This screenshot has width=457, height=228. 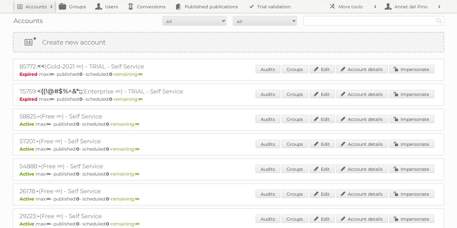 What do you see at coordinates (132, 92) in the screenshot?
I see `h2: 75759: (Enterprise ∞) - TRIAL - Self Service` at bounding box center [132, 92].